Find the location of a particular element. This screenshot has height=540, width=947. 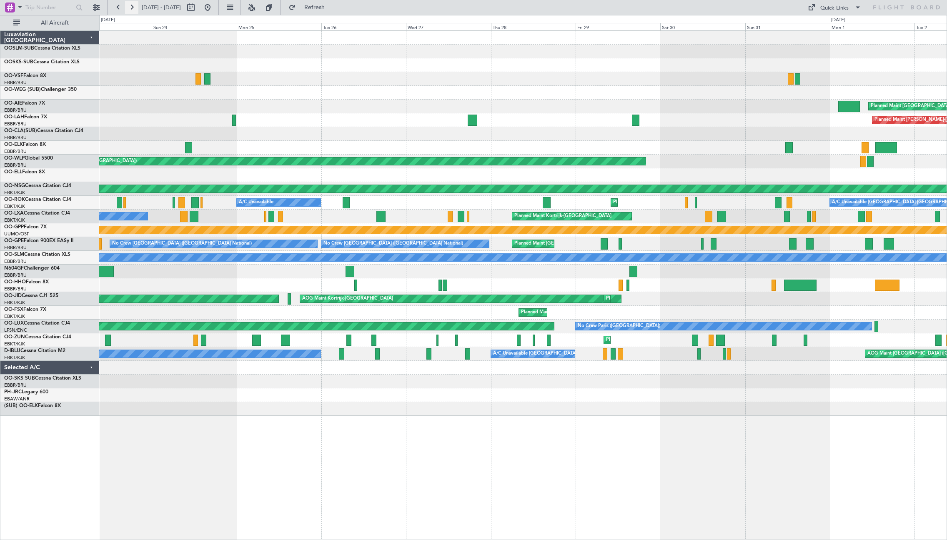

span: OO-WEG (SUB) is located at coordinates (22, 90).